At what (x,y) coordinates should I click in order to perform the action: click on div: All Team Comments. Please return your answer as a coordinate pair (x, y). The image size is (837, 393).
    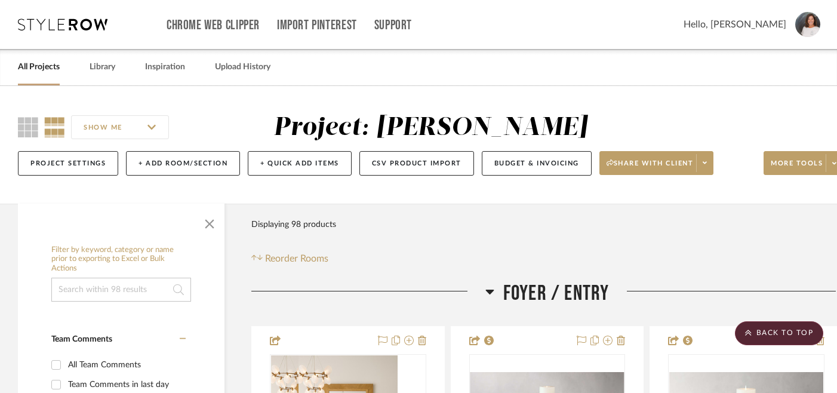
    Looking at the image, I should click on (125, 365).